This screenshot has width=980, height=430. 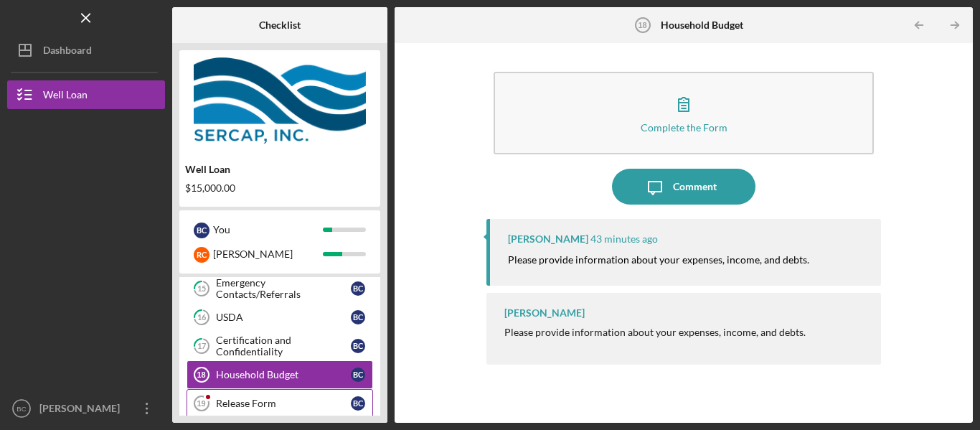 What do you see at coordinates (86, 95) in the screenshot?
I see `a: Well Loan` at bounding box center [86, 95].